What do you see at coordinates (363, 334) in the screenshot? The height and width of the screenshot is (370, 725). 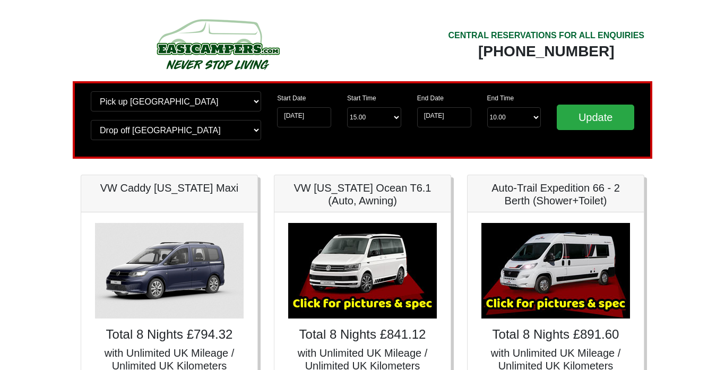 I see `h4: Total 8 Nights £841.12` at bounding box center [363, 334].